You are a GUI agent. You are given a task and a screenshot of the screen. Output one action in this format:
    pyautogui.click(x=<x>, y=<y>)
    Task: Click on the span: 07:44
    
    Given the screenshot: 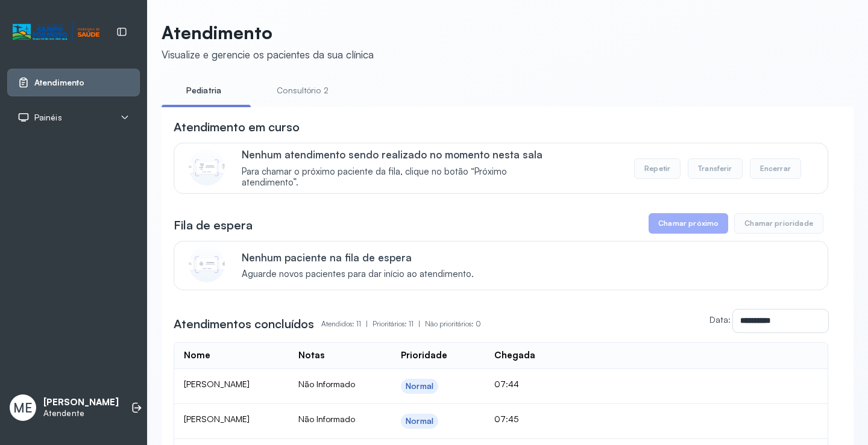 What is the action you would take?
    pyautogui.click(x=507, y=384)
    